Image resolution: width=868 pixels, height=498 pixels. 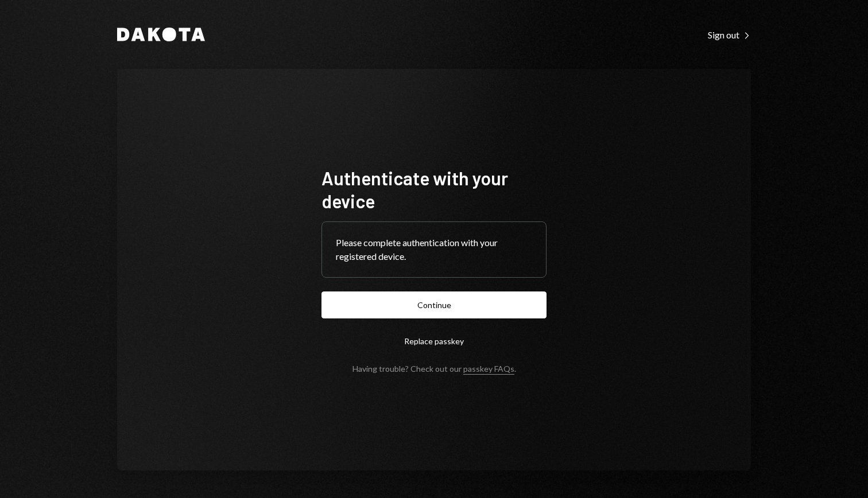 What do you see at coordinates (434, 369) in the screenshot?
I see `div: Having trouble? Check out our .` at bounding box center [434, 369].